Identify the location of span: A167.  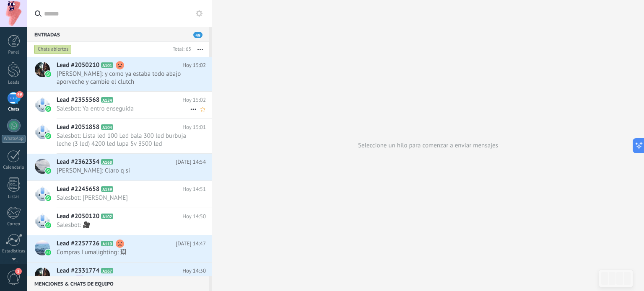
(107, 270).